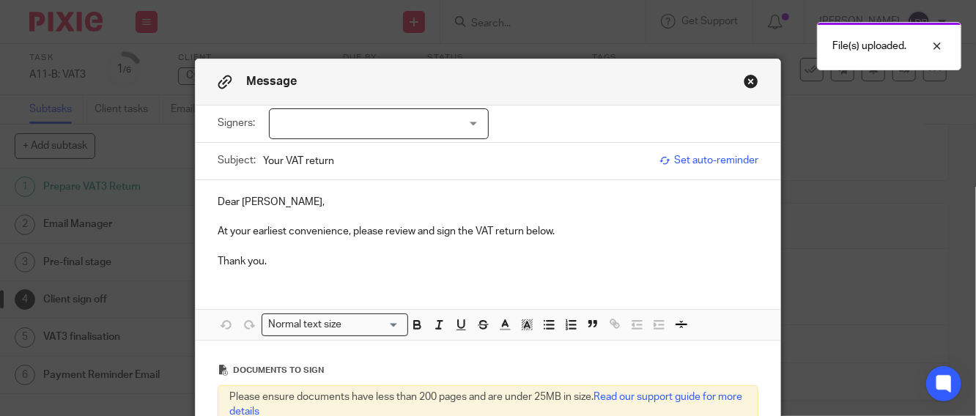 The width and height of the screenshot is (976, 416). I want to click on div: Search for option, so click(335, 325).